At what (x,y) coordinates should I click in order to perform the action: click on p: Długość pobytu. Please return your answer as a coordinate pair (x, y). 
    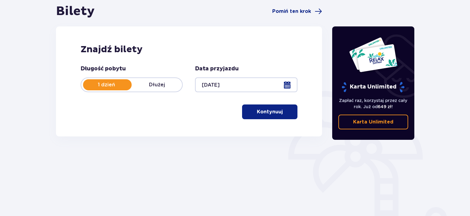
    Looking at the image, I should click on (103, 69).